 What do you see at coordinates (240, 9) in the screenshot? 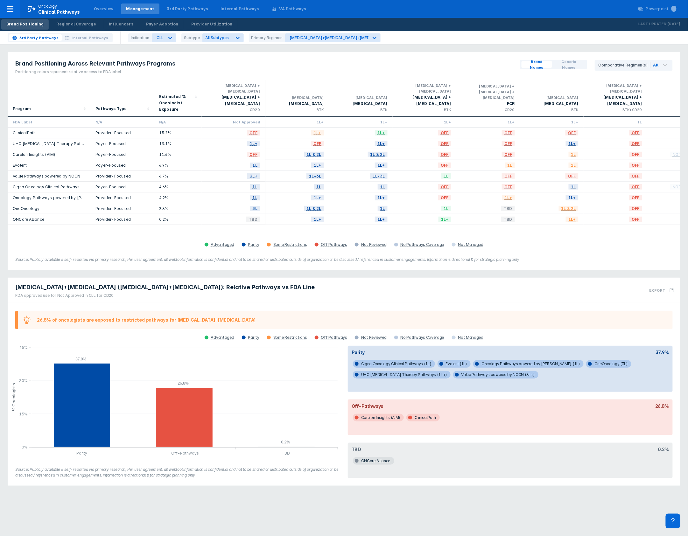
I see `a: Internal Pathways` at bounding box center [240, 9].